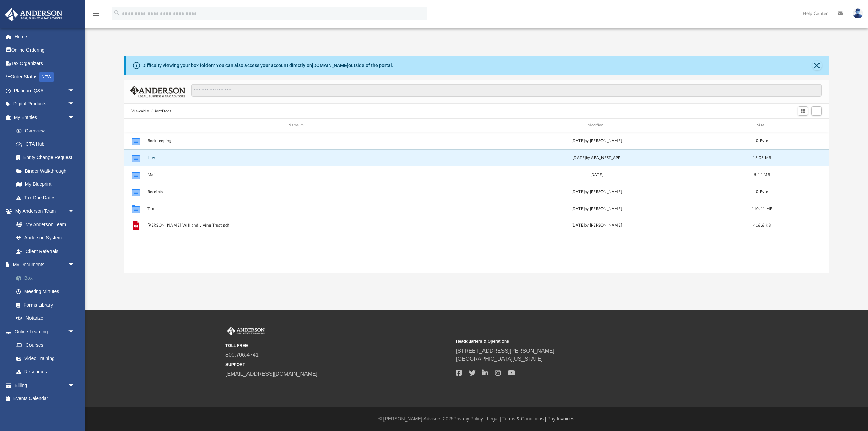 The height and width of the screenshot is (431, 868). I want to click on a: Billingarrow_drop_down, so click(45, 386).